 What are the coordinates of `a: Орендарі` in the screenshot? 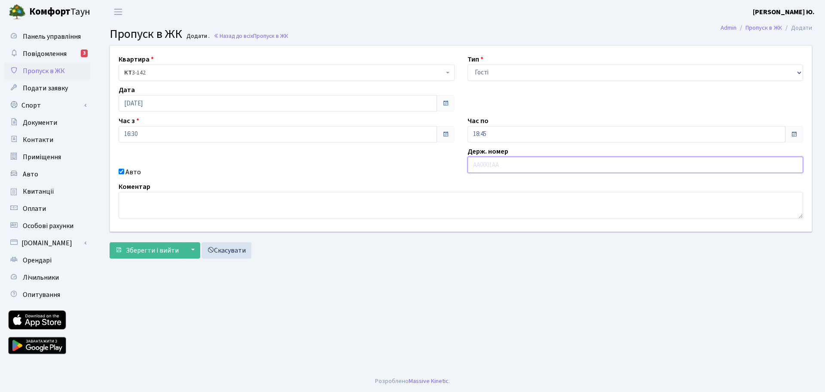 It's located at (47, 260).